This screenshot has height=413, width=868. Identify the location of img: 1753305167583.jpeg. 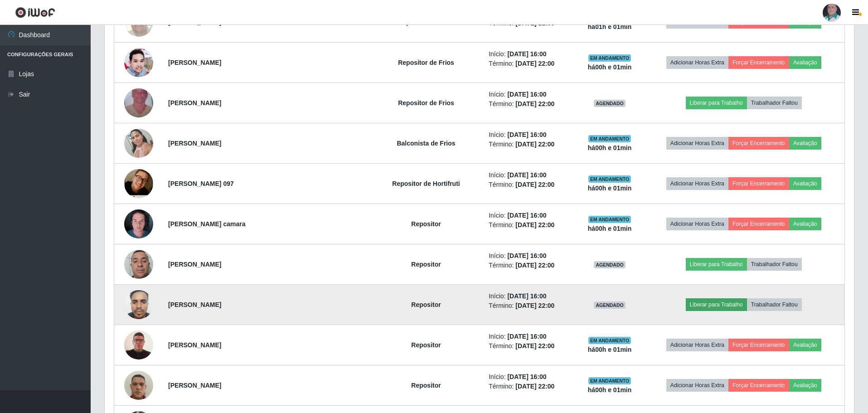
(139, 103).